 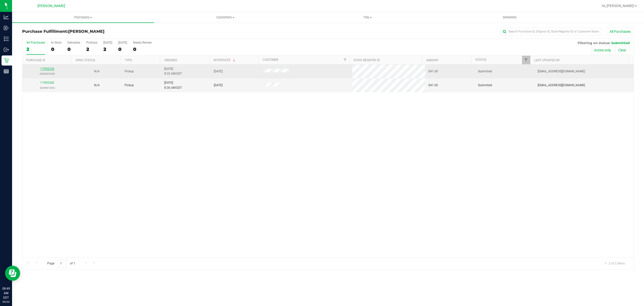 I want to click on div: PickUps, so click(x=92, y=43).